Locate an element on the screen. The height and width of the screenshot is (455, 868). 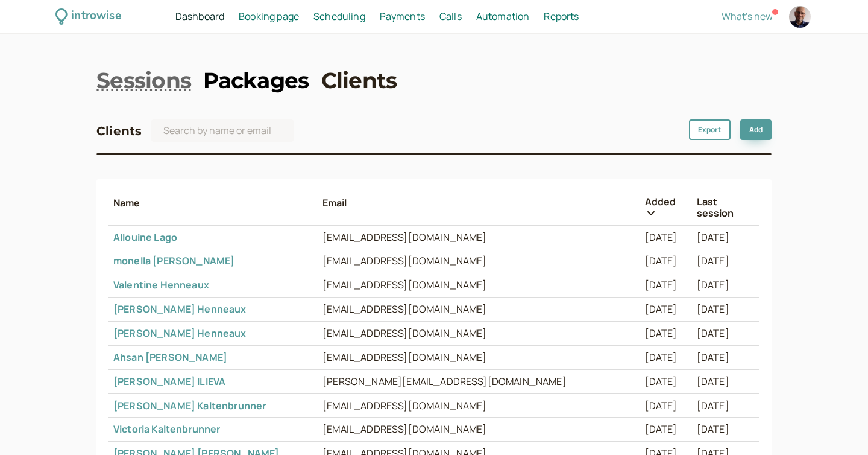
a: Scheduling is located at coordinates (340, 17).